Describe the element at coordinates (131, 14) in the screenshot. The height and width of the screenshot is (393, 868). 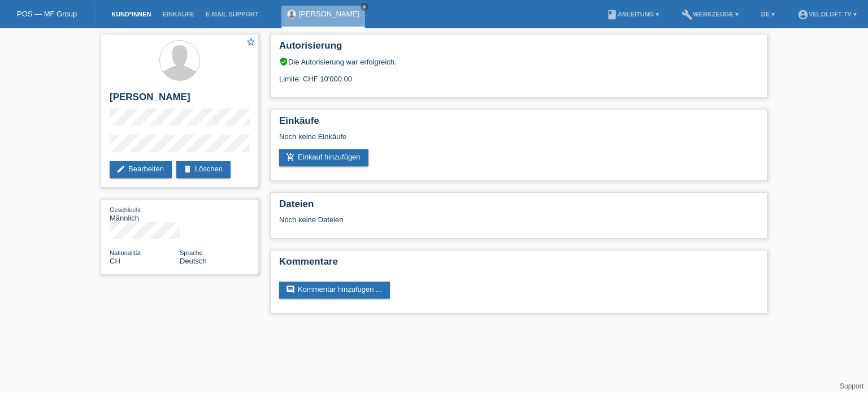
I see `a: Kund*innen` at that location.